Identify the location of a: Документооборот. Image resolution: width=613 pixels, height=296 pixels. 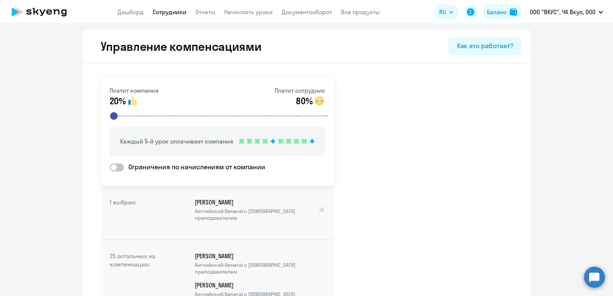
(307, 12).